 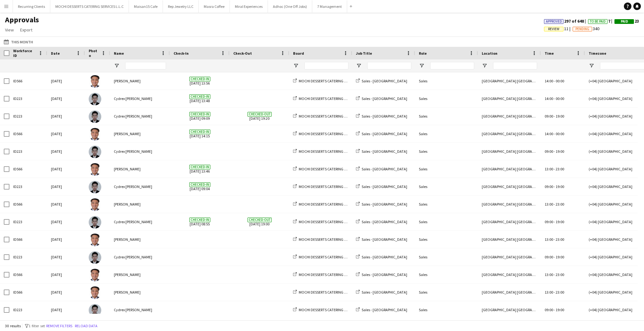 What do you see at coordinates (560, 98) in the screenshot?
I see `span: 00:00` at bounding box center [560, 98].